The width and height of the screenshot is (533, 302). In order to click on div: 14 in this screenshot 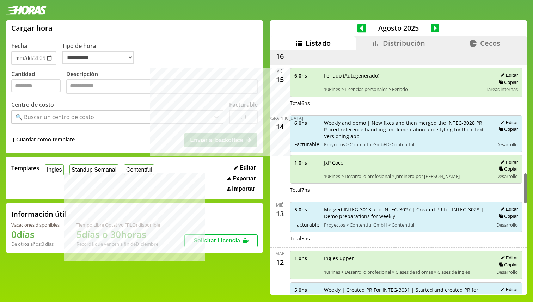, I will do `click(280, 127)`.